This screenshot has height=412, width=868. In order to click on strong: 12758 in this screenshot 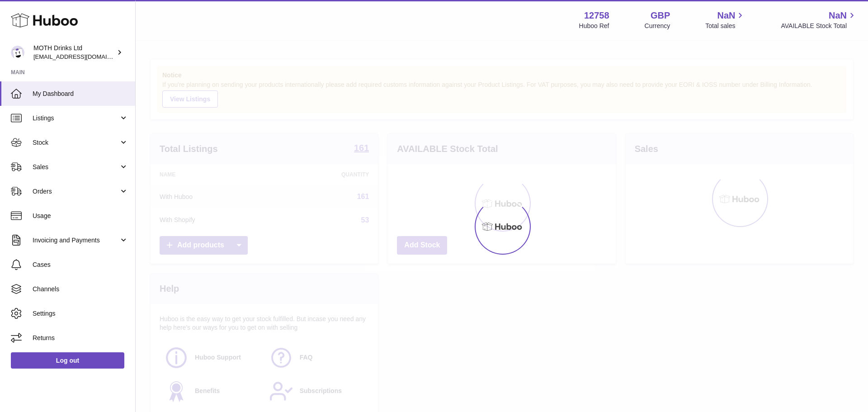, I will do `click(597, 15)`.